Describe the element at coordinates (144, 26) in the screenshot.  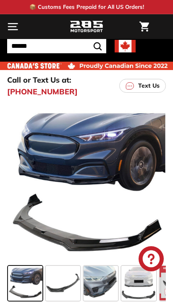
I see `a: Cart` at that location.